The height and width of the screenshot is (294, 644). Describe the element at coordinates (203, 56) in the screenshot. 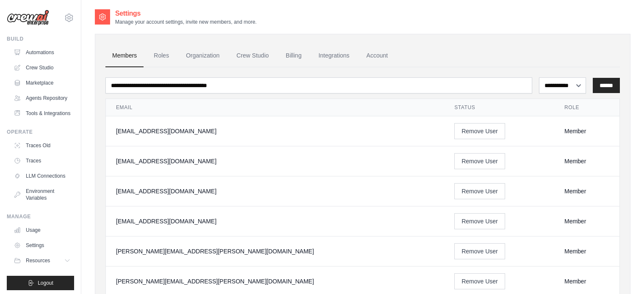

I see `a: Organization` at that location.